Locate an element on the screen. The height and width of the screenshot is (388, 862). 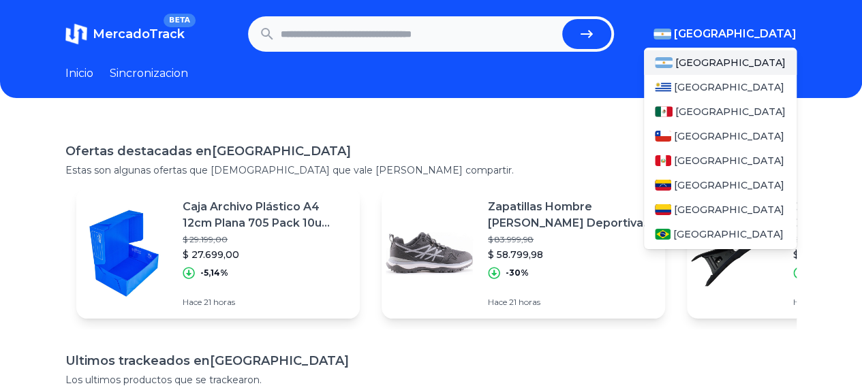
p: Los ultimos productos que se trackearon. is located at coordinates (431, 380).